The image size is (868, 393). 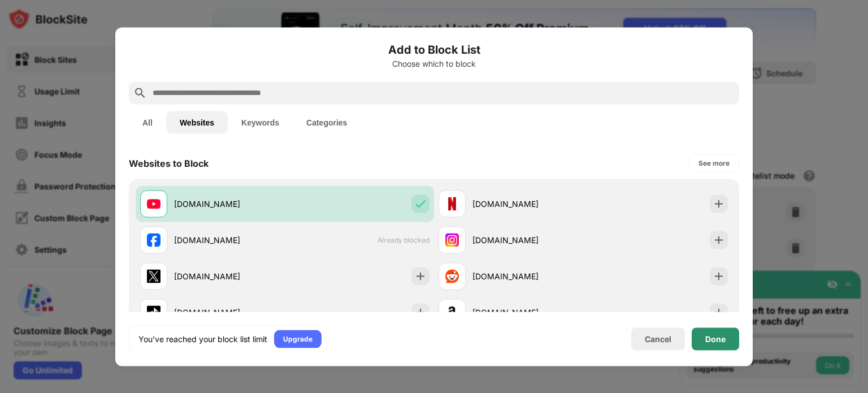 I want to click on img: search.svg, so click(x=140, y=93).